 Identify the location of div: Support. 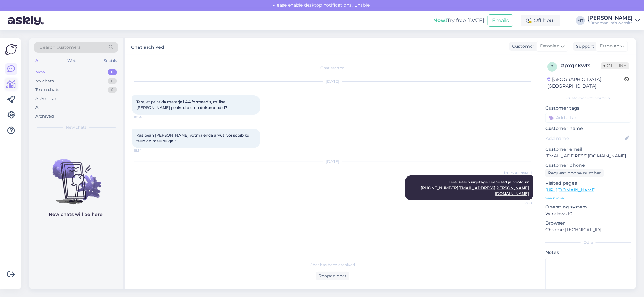
(583, 46).